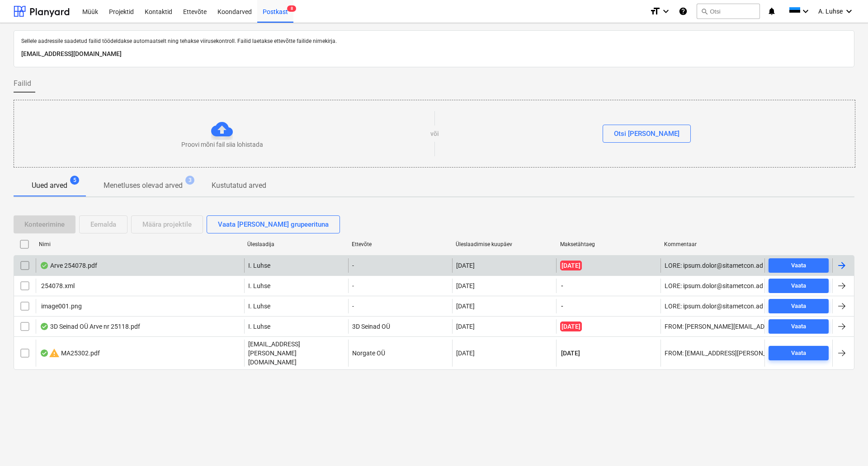  What do you see at coordinates (434, 41) in the screenshot?
I see `p: Sellele aadressile saadetud failid töödeldakse automaatselt ning tehakse viirusekontroll. Failid ...` at bounding box center [434, 41].